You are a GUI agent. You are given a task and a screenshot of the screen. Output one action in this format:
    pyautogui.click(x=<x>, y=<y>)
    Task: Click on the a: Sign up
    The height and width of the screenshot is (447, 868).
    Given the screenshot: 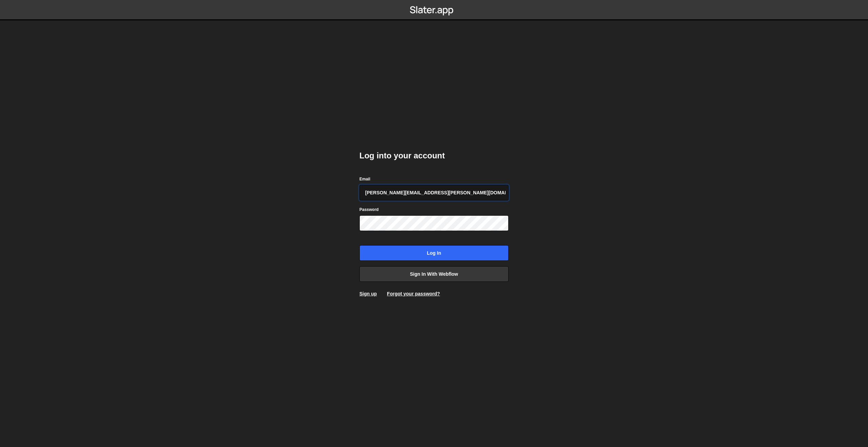 What is the action you would take?
    pyautogui.click(x=368, y=293)
    